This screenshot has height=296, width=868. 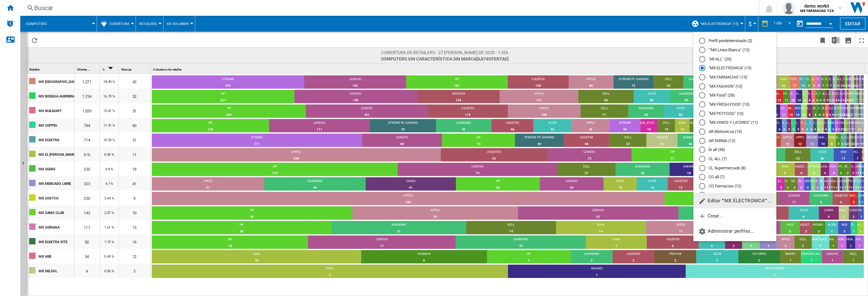 What do you see at coordinates (735, 50) in the screenshot?
I see `md-radio-button: ""MX Linea Blanca" (12)` at bounding box center [735, 50].